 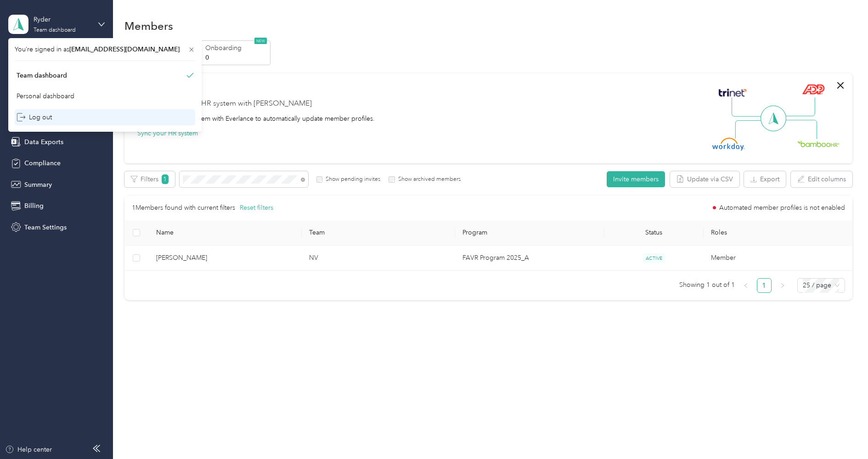 I want to click on td: FAVR Program 2025_A, so click(x=529, y=258).